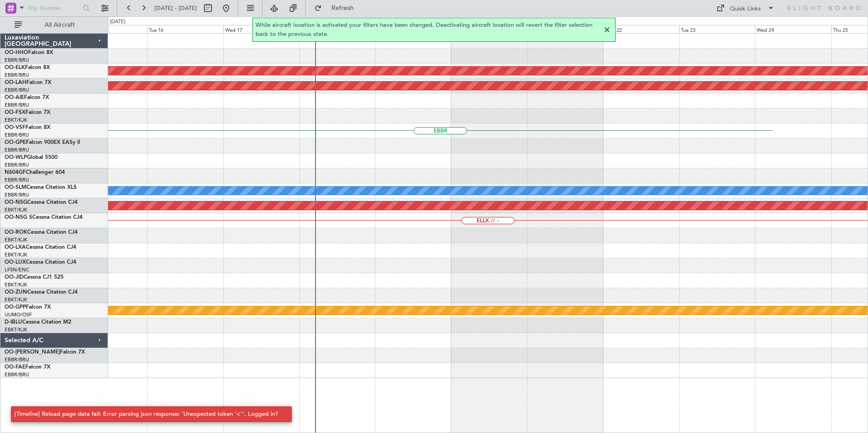 Image resolution: width=868 pixels, height=433 pixels. Describe the element at coordinates (342, 8) in the screenshot. I see `span: Refresh` at that location.